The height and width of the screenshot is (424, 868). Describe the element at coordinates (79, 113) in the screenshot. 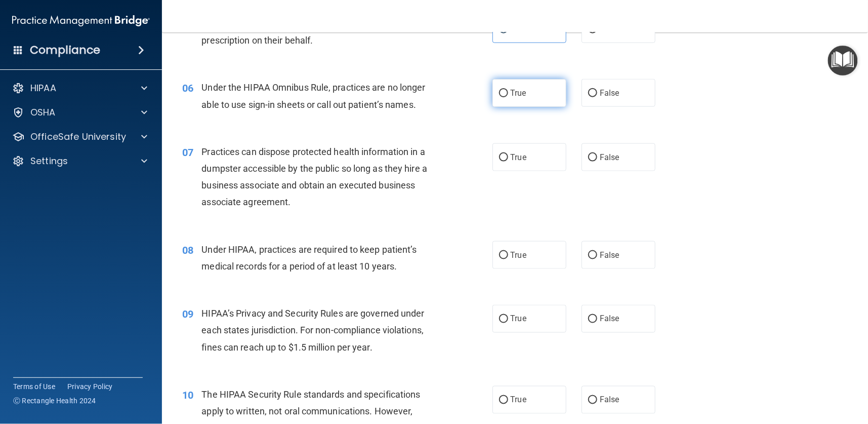

I see `a: OSHA` at that location.